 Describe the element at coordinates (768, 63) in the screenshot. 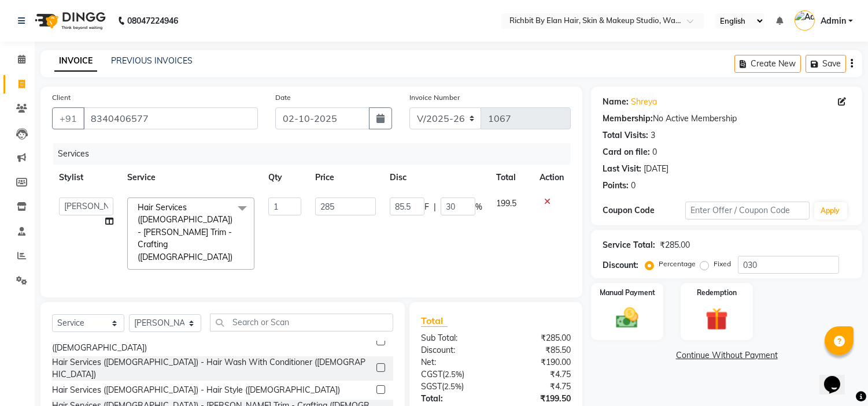

I see `button: Create New` at that location.